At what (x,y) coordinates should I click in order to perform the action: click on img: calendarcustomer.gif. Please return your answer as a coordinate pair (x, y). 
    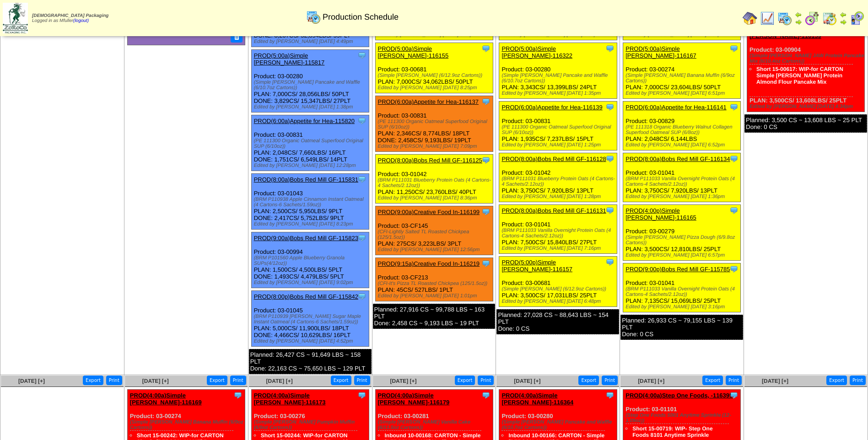
    Looking at the image, I should click on (857, 19).